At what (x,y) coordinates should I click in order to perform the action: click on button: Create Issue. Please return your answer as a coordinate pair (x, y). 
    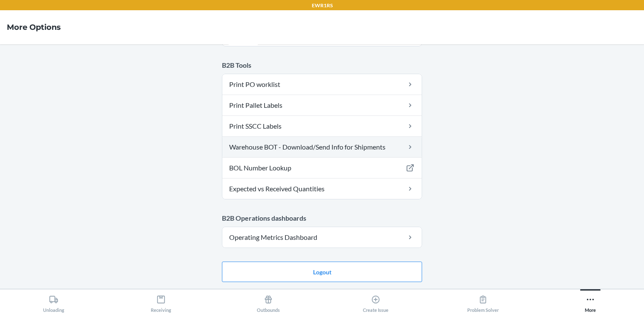
    Looking at the image, I should click on (376, 301).